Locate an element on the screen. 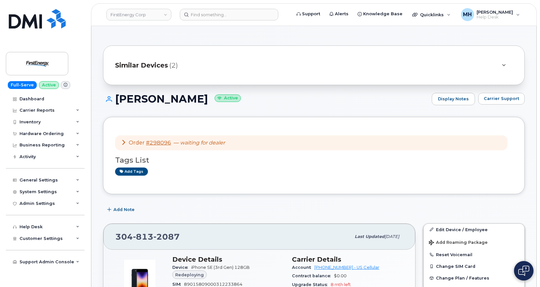  img: Open chat is located at coordinates (524, 271).